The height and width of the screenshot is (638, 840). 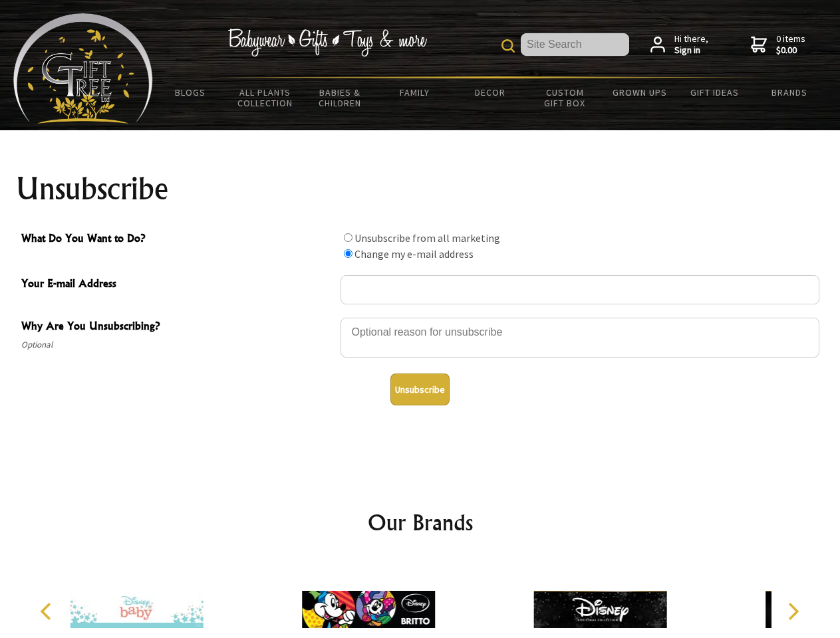 What do you see at coordinates (178, 327) in the screenshot?
I see `span: Why Are You Unsubscribing?` at bounding box center [178, 327].